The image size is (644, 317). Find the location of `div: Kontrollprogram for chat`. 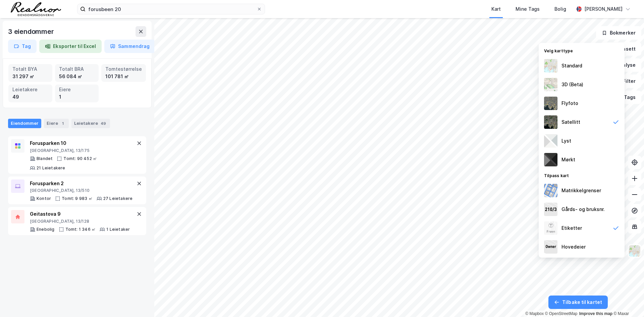

div: Kontrollprogram for chat is located at coordinates (627, 301).